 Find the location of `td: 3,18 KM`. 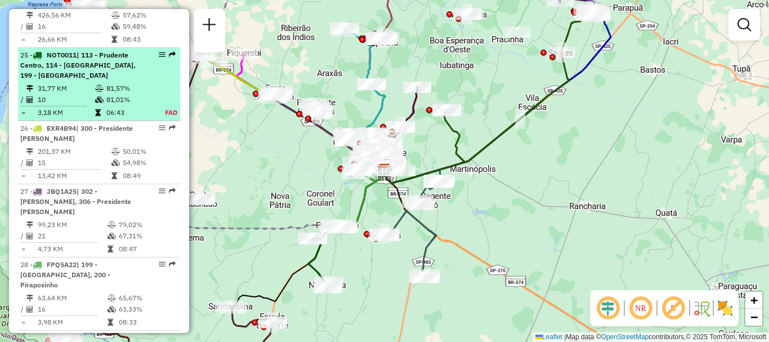

td: 3,18 KM is located at coordinates (66, 113).